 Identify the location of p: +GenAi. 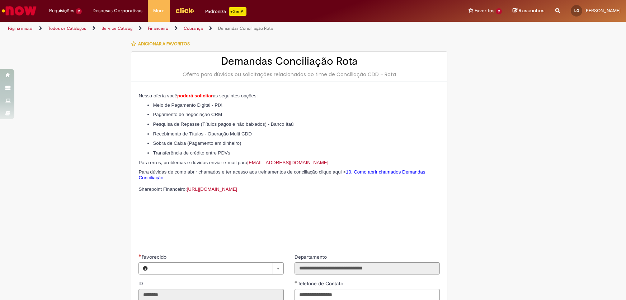
(238, 11).